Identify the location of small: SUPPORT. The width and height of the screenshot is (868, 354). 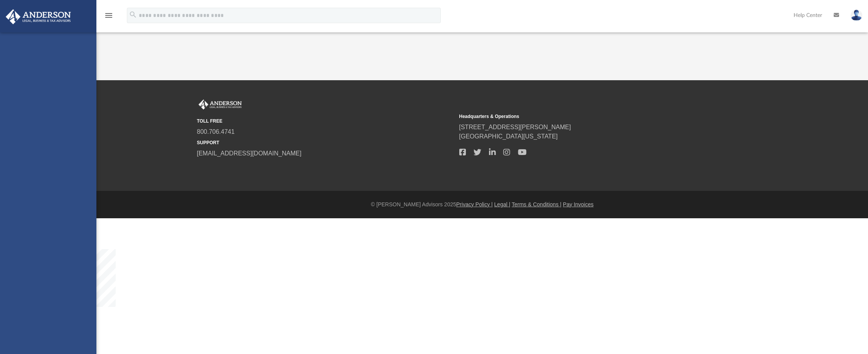
(325, 143).